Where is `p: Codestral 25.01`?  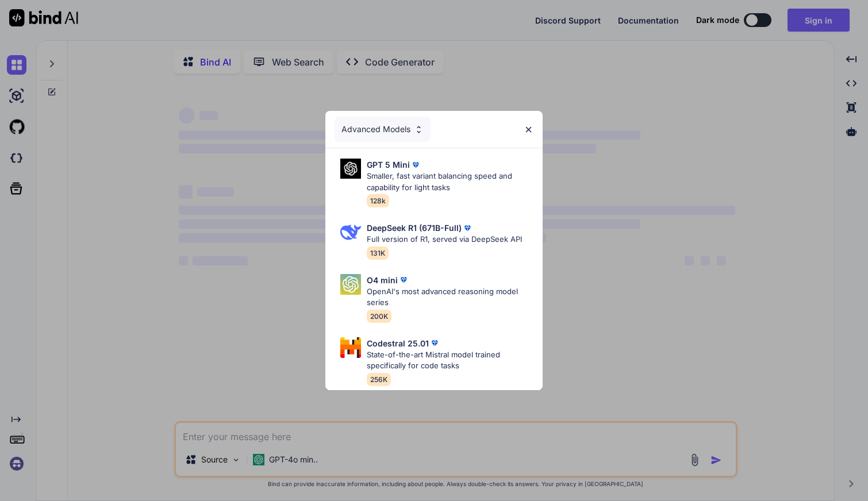 p: Codestral 25.01 is located at coordinates (398, 343).